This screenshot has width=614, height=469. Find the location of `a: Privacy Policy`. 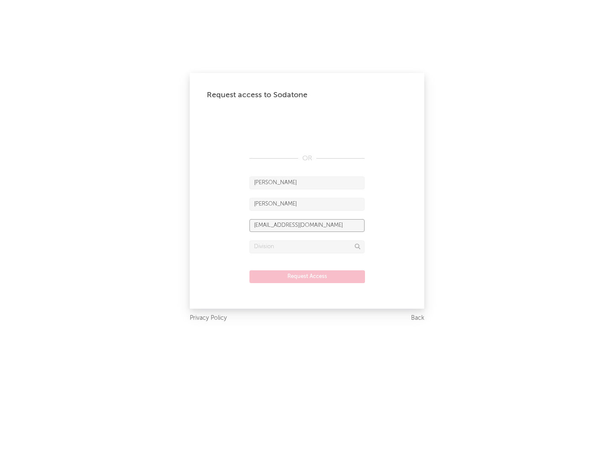

a: Privacy Policy is located at coordinates (208, 318).